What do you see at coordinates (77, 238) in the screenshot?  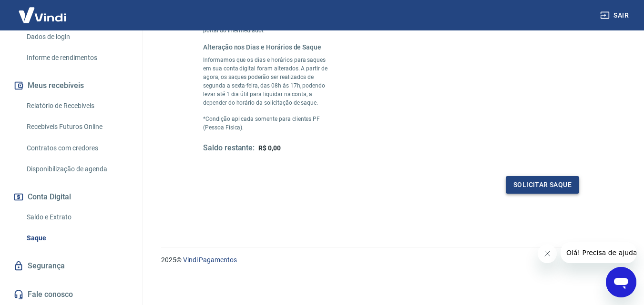 I see `a: Saque` at bounding box center [77, 238].